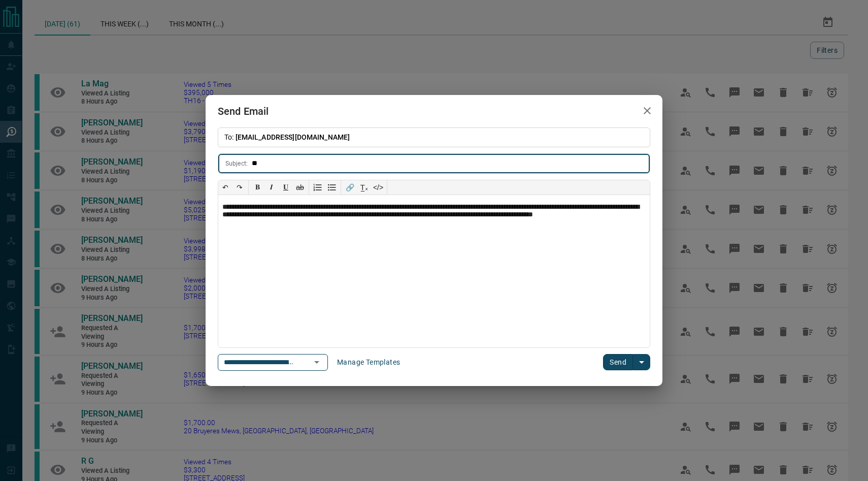 This screenshot has height=481, width=868. I want to click on s: ab, so click(300, 187).